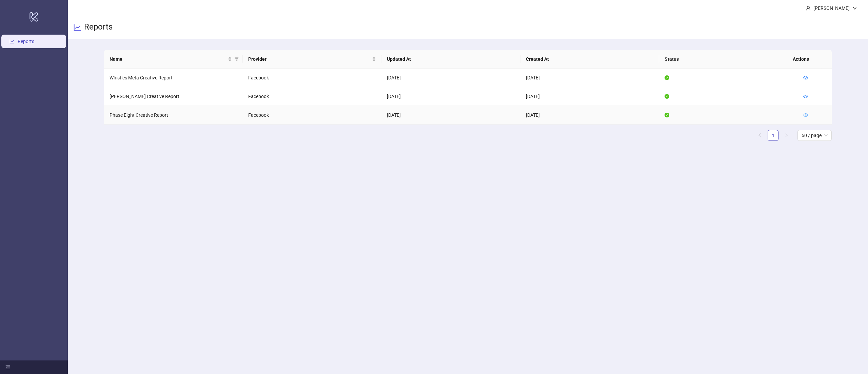 The width and height of the screenshot is (868, 374). I want to click on td: Whistles Meta Creative Report, so click(173, 78).